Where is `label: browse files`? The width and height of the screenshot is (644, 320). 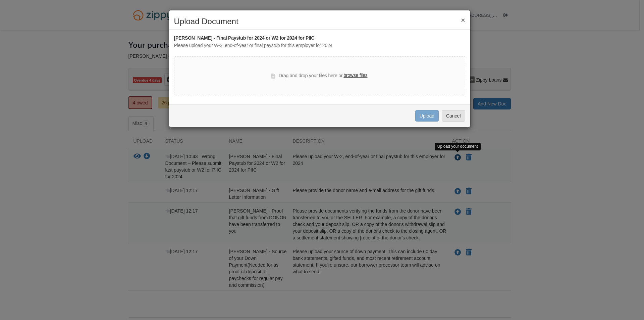 label: browse files is located at coordinates (355, 75).